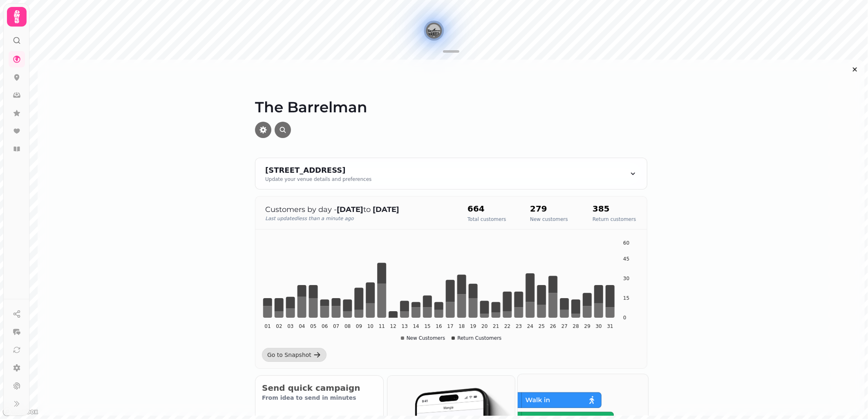 This screenshot has height=419, width=868. Describe the element at coordinates (587, 326) in the screenshot. I see `tspan: 29` at that location.